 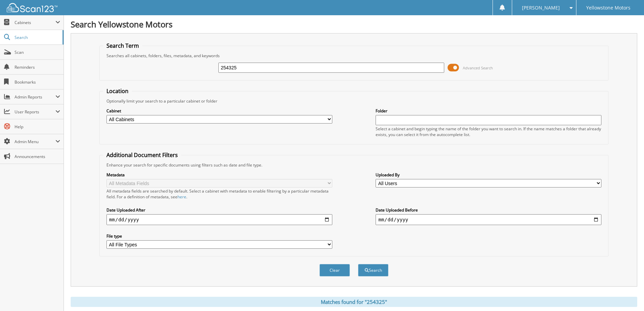 What do you see at coordinates (488, 132) in the screenshot?
I see `div: Select a cabinet and begin typing the name of the folder you want to search in. If the name match...` at bounding box center [488, 132].